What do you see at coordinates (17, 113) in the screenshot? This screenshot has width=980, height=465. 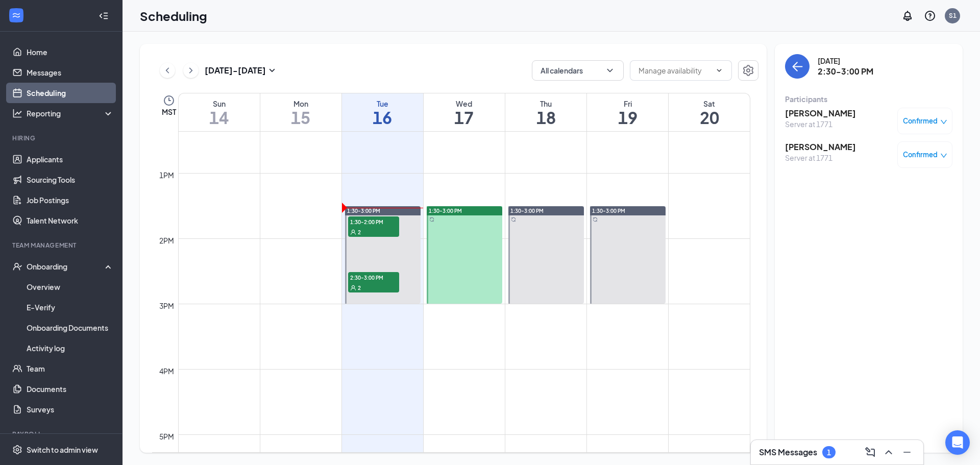 I see `svg: Analysis` at bounding box center [17, 113].